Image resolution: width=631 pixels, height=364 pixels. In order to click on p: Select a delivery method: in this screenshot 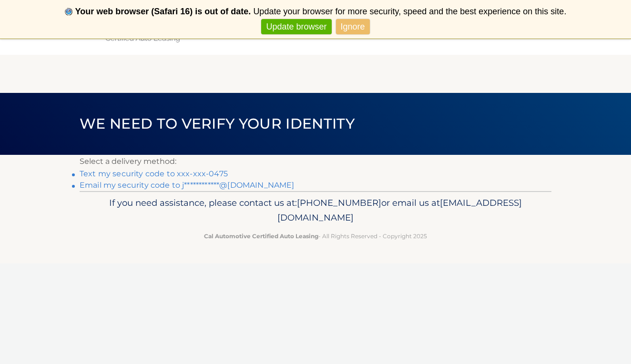, I will do `click(316, 161)`.